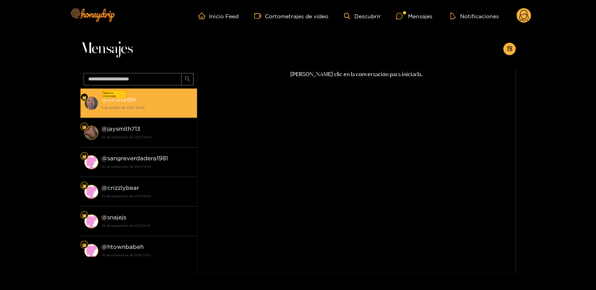 The width and height of the screenshot is (596, 290). I want to click on font: Cortometrajes de vídeo, so click(296, 16).